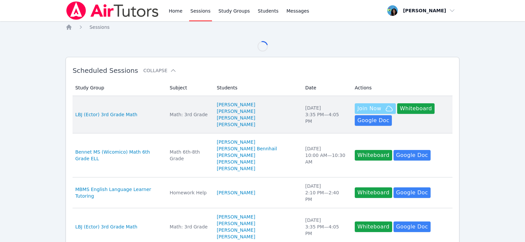 This screenshot has height=242, width=525. Describe the element at coordinates (326, 88) in the screenshot. I see `th: Date` at that location.